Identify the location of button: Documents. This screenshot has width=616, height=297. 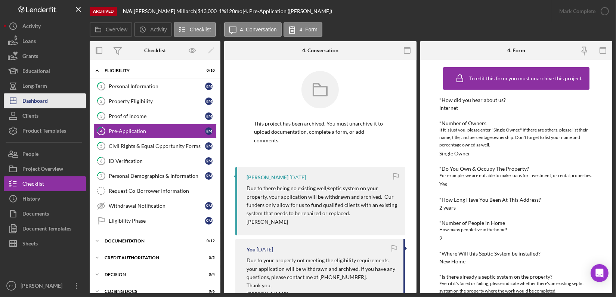
(45, 214).